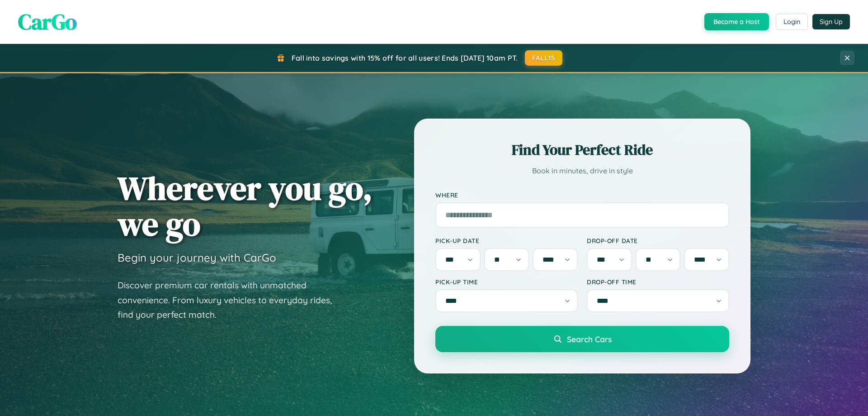 This screenshot has height=416, width=868. Describe the element at coordinates (658, 282) in the screenshot. I see `label: Drop-off Time` at that location.